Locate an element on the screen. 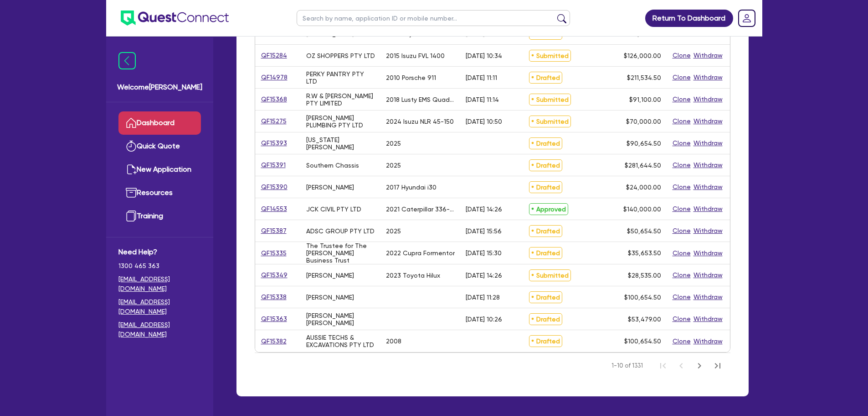 Image resolution: width=868 pixels, height=416 pixels. span: 1-10 of 1331 is located at coordinates (627, 365).